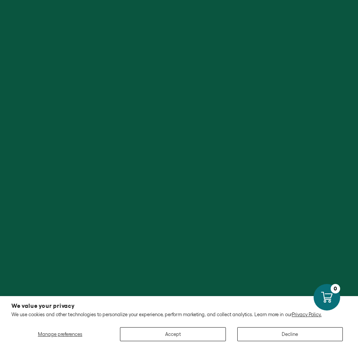 This screenshot has width=358, height=345. Describe the element at coordinates (179, 306) in the screenshot. I see `h2: We value your privacy` at that location.